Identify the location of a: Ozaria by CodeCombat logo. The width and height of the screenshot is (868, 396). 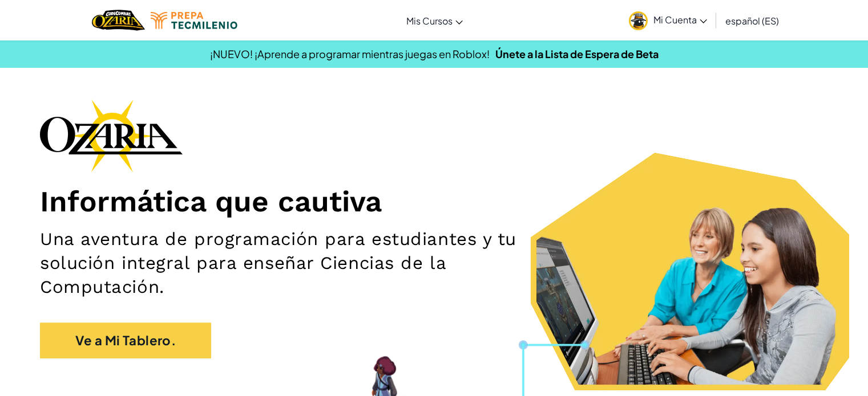
(118, 20).